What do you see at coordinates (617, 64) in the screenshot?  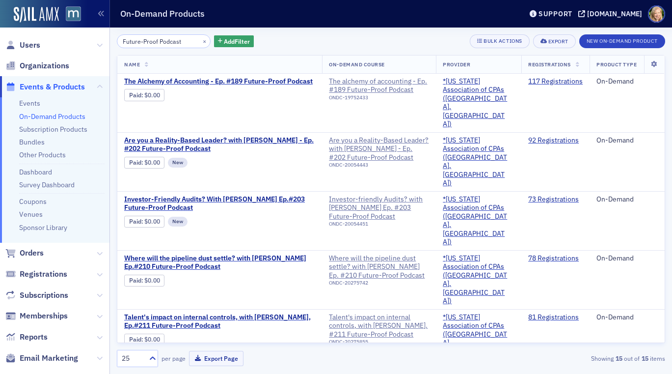 I see `span: Product Type` at bounding box center [617, 64].